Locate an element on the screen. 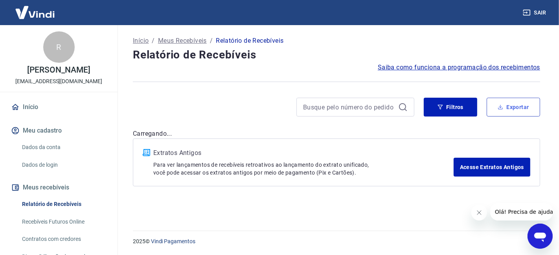 This screenshot has width=559, height=255. input: Busque pelo número do pedido is located at coordinates (349, 107).